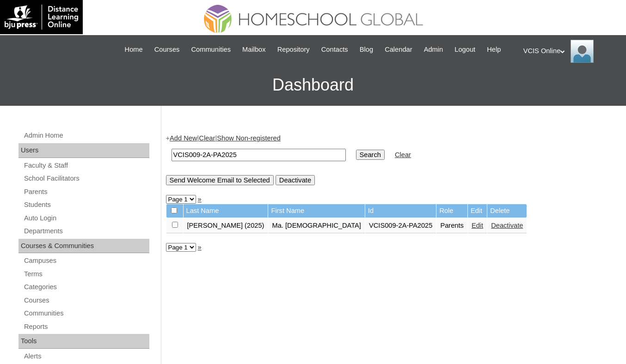 Image resolution: width=626 pixels, height=364 pixels. I want to click on a: Faculty & Staff, so click(86, 165).